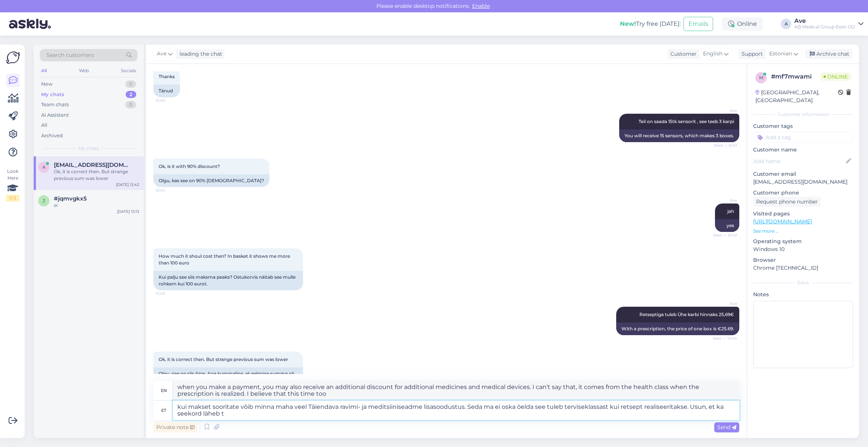  Describe the element at coordinates (825, 21) in the screenshot. I see `div: Ave` at that location.